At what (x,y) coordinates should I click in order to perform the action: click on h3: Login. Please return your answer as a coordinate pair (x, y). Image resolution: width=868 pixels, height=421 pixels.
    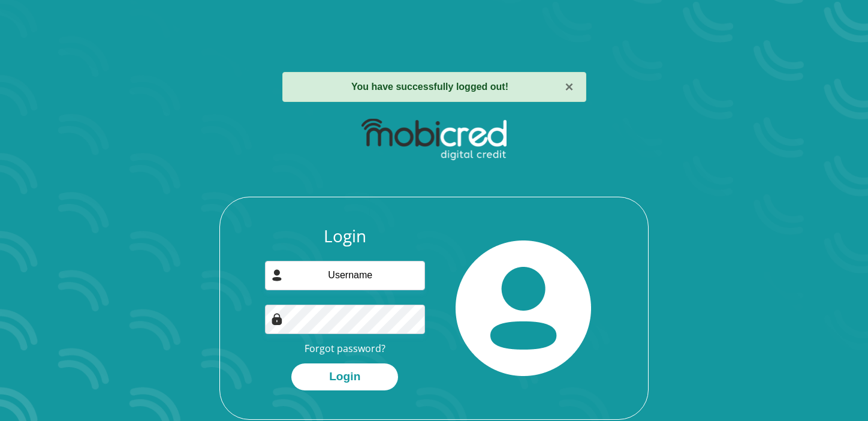
    Looking at the image, I should click on (345, 236).